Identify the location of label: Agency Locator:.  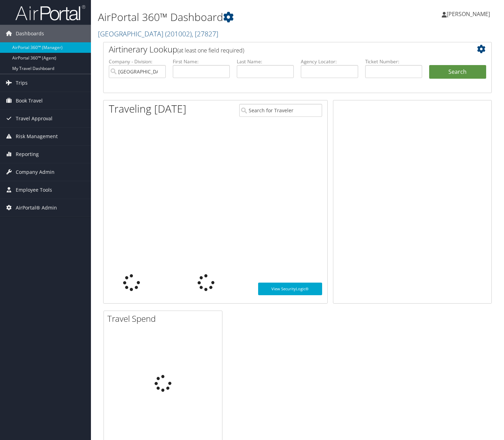
(329, 61).